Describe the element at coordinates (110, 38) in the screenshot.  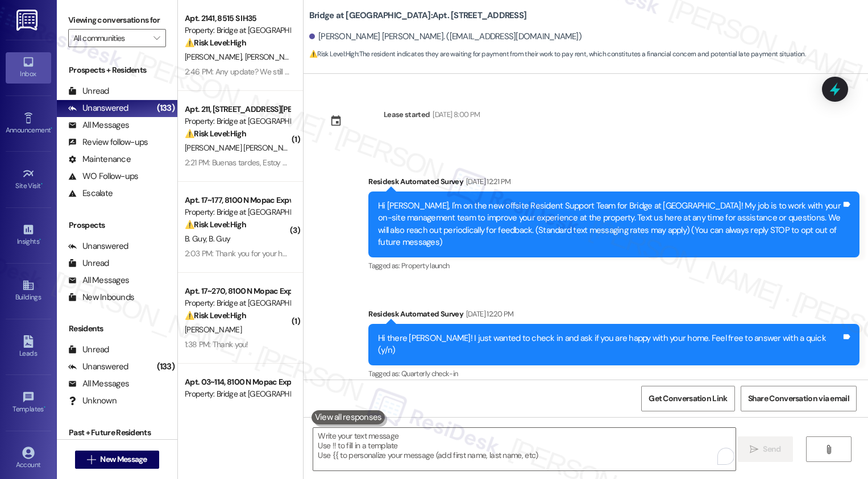
I see `input: All communities` at that location.